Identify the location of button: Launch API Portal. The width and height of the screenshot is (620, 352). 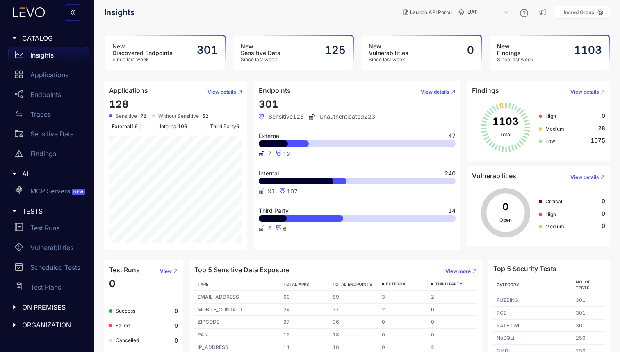
(428, 12).